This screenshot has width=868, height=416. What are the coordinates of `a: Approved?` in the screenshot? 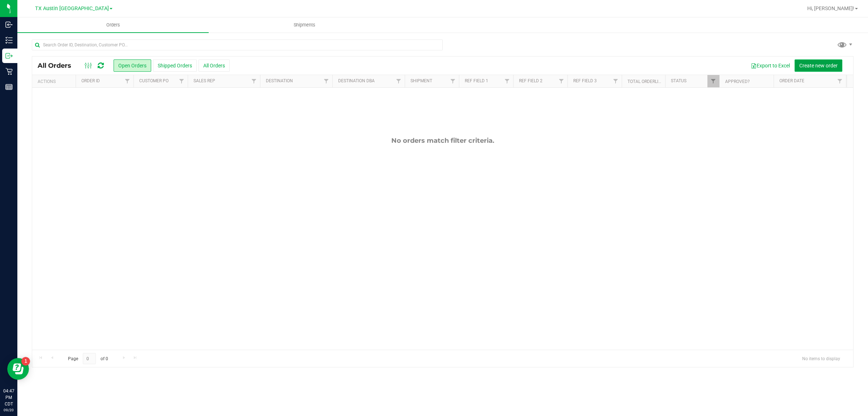 It's located at (738, 81).